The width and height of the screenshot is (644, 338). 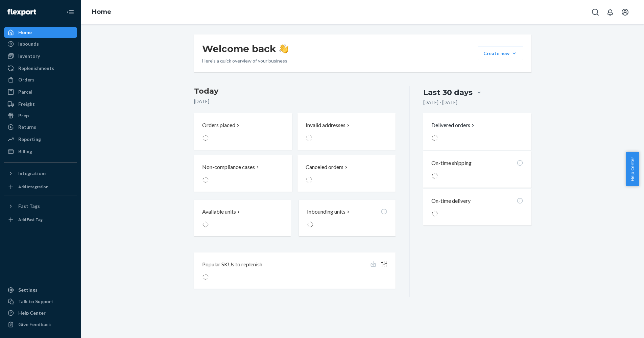 What do you see at coordinates (40, 313) in the screenshot?
I see `a: Help Center` at bounding box center [40, 313].